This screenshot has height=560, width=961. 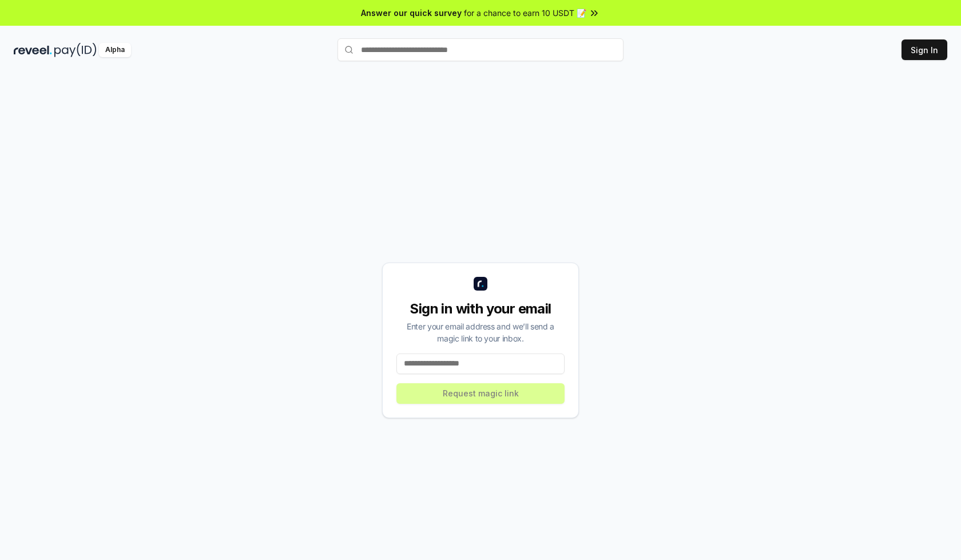 What do you see at coordinates (115, 50) in the screenshot?
I see `div: Alpha` at bounding box center [115, 50].